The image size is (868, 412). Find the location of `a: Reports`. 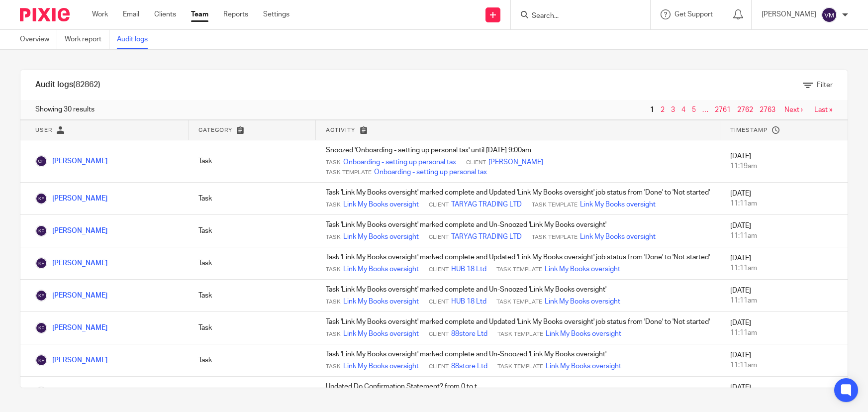

a: Reports is located at coordinates (236, 15).